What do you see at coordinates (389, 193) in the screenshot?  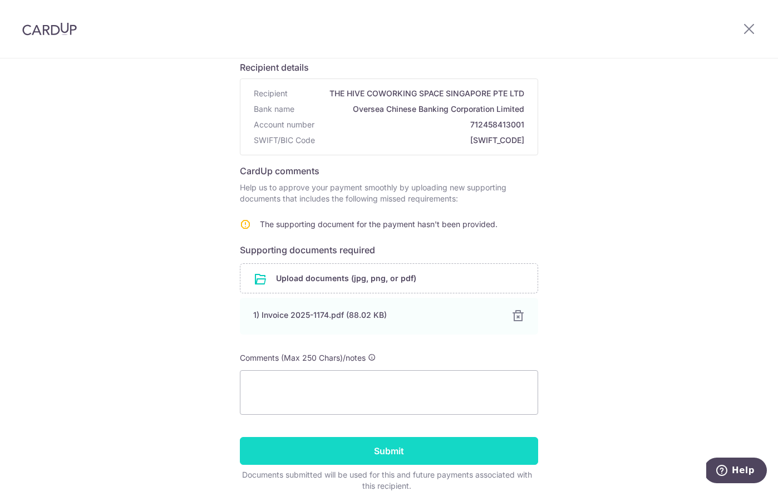 I see `p: Help us to approve your payment smoothly by uploading new supporting documents that includes the ...` at bounding box center [389, 193].